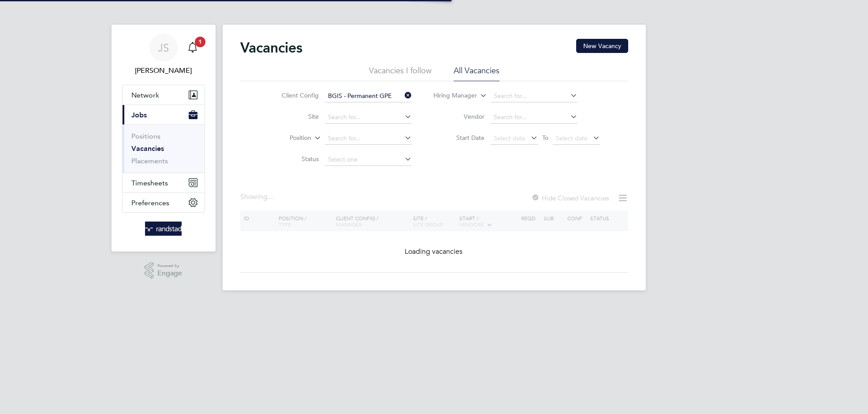 The image size is (868, 414). What do you see at coordinates (452, 95) in the screenshot?
I see `label: Hiring Manager` at bounding box center [452, 95].